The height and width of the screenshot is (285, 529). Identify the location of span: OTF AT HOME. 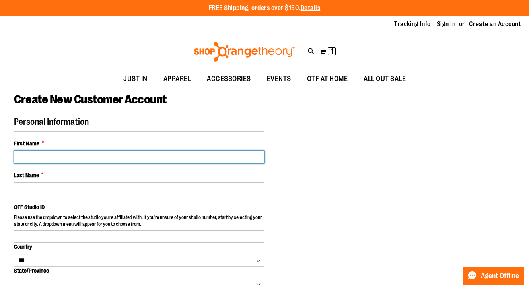
(328, 79).